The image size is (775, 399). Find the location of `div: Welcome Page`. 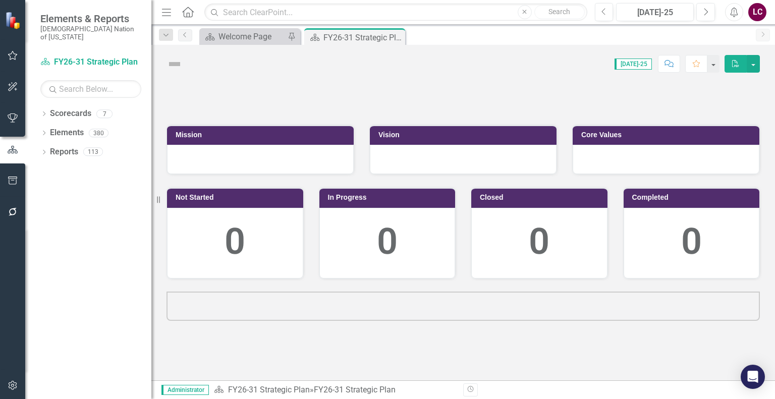

div: Welcome Page is located at coordinates (252, 36).